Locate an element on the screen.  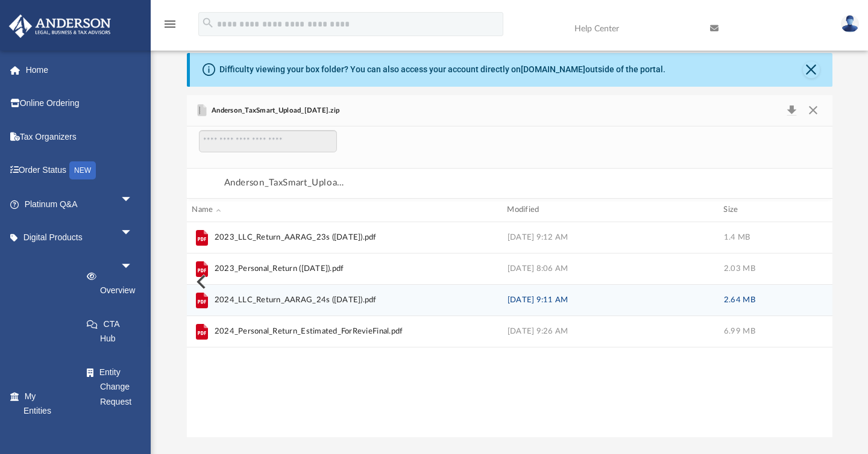
a: Help Center is located at coordinates (616, 29).